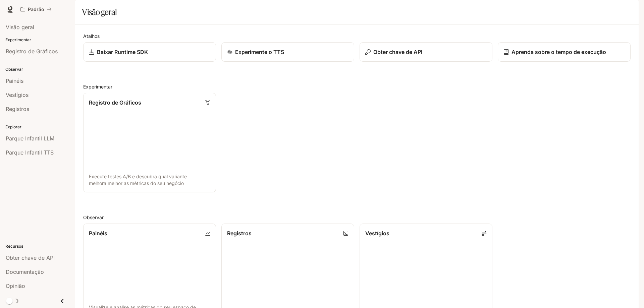 This screenshot has width=644, height=308. What do you see at coordinates (36, 9) in the screenshot?
I see `font: Padrão` at bounding box center [36, 9].